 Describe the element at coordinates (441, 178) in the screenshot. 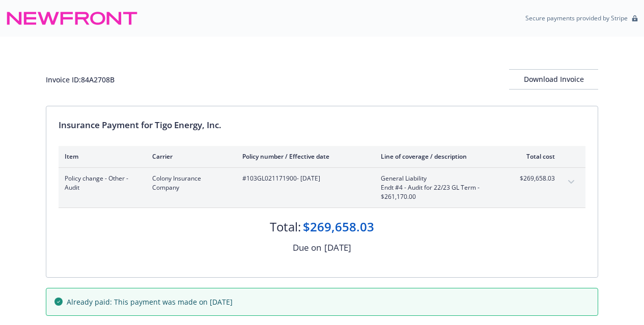

I see `span: General Liability` at that location.